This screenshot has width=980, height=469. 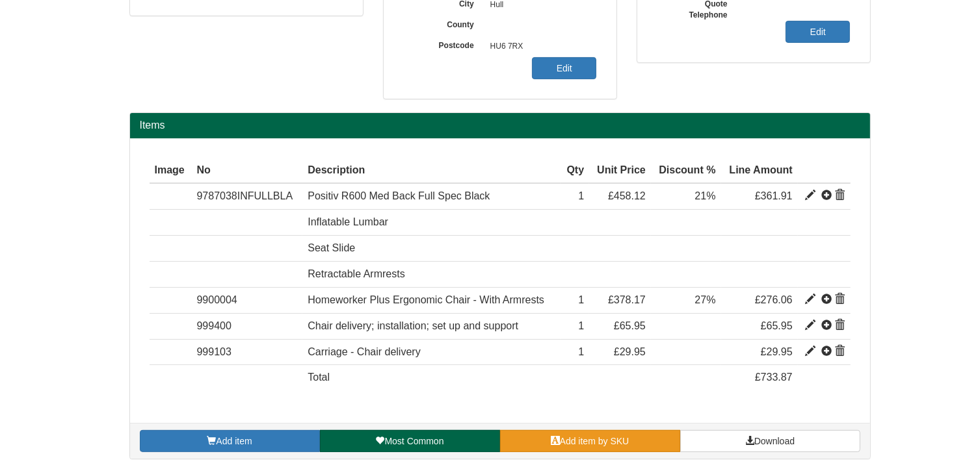 What do you see at coordinates (399, 195) in the screenshot?
I see `span: Positiv R600 Med Back Full Spec Black` at bounding box center [399, 195].